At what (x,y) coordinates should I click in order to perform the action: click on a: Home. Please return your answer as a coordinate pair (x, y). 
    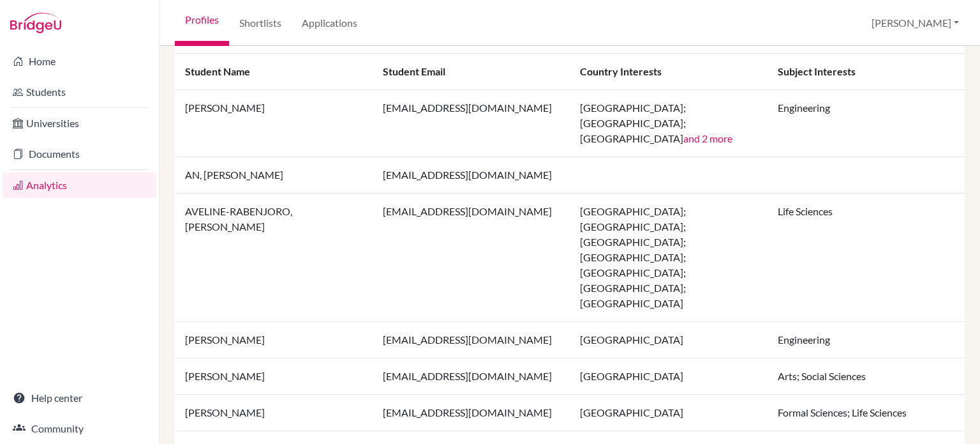
    Looking at the image, I should click on (79, 62).